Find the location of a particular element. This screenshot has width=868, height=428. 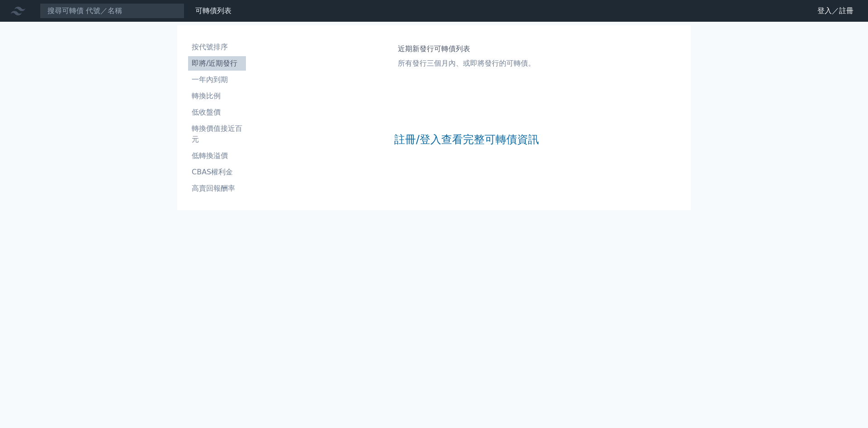

a: 即將/近期發行 is located at coordinates (217, 63).